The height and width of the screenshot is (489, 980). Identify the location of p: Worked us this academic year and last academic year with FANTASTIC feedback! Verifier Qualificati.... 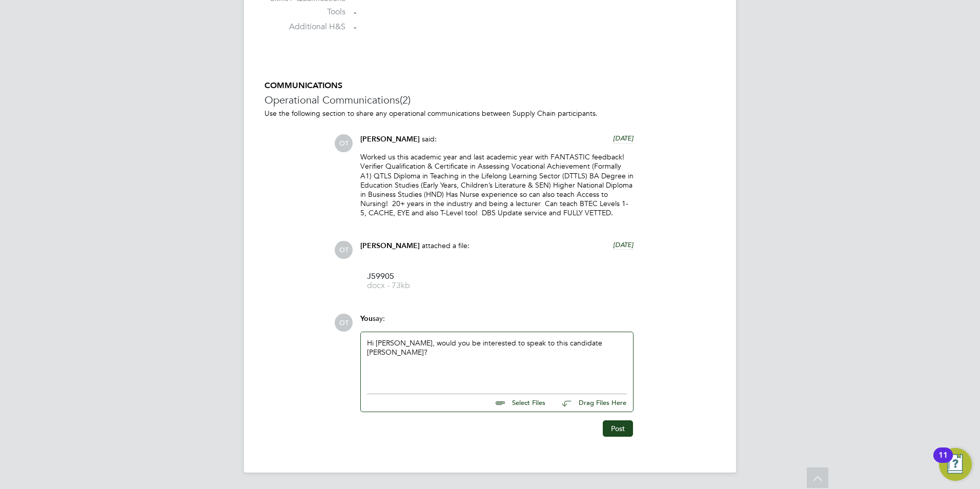
(497, 185).